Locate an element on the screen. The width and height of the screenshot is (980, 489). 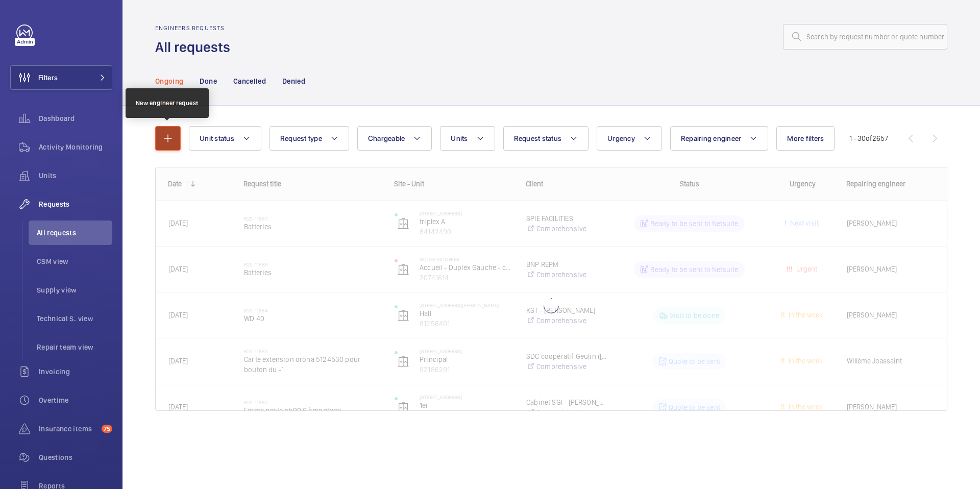
span: Request status is located at coordinates (538, 139).